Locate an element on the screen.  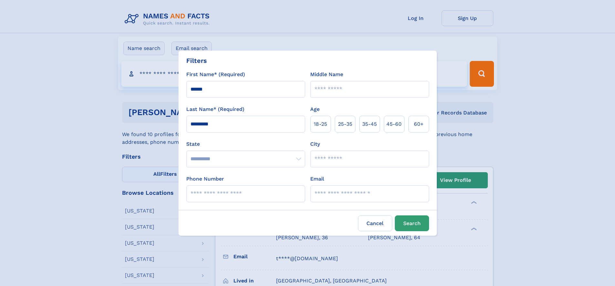
span: 60+ is located at coordinates (419, 124).